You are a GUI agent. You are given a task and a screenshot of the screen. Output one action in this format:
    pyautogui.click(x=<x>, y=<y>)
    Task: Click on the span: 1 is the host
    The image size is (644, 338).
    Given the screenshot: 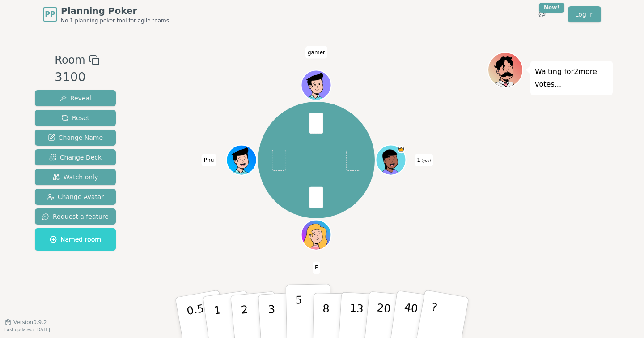 What is the action you would take?
    pyautogui.click(x=401, y=150)
    